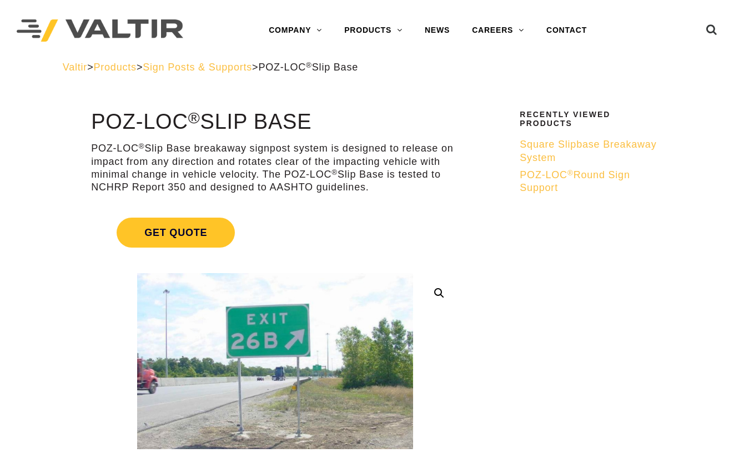 This screenshot has height=463, width=734. I want to click on a: POZ-LOC®Round Sign Support, so click(592, 182).